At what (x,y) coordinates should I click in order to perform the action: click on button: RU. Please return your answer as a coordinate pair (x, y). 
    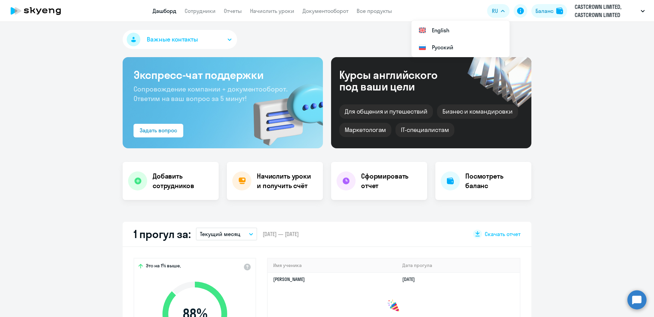
    Looking at the image, I should click on (498, 11).